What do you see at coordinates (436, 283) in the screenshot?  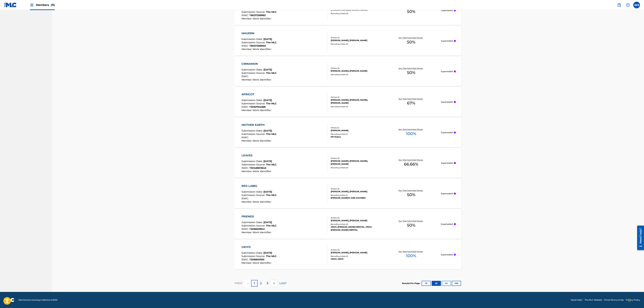 I see `button: 25` at bounding box center [436, 283].